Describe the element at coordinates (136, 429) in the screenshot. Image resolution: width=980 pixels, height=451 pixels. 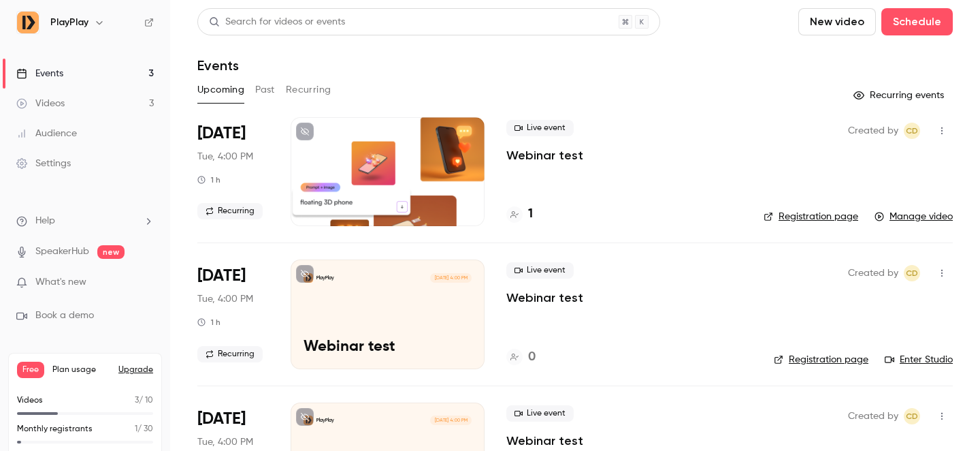
I see `span: 1` at that location.